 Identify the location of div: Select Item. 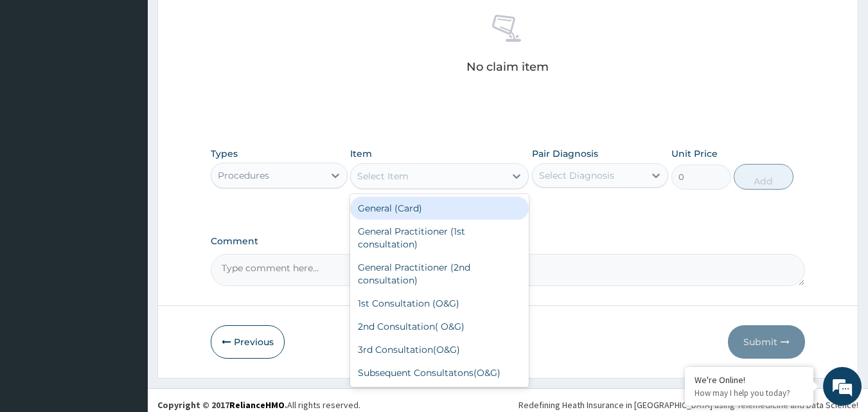
(383, 176).